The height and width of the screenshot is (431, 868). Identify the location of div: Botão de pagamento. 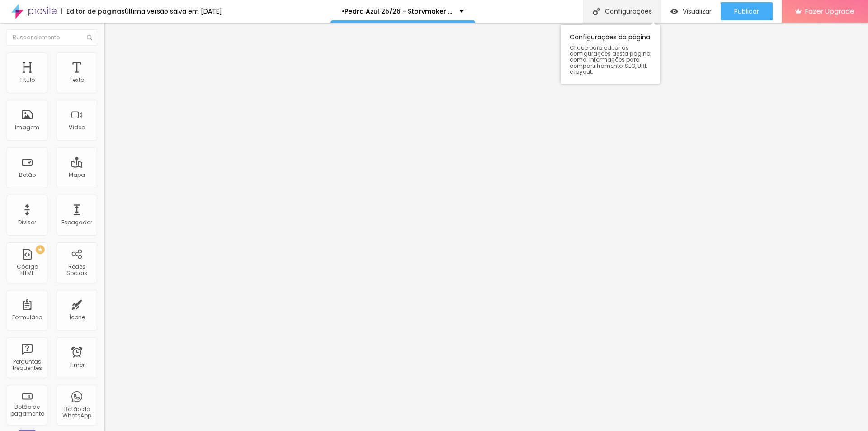
(26, 410).